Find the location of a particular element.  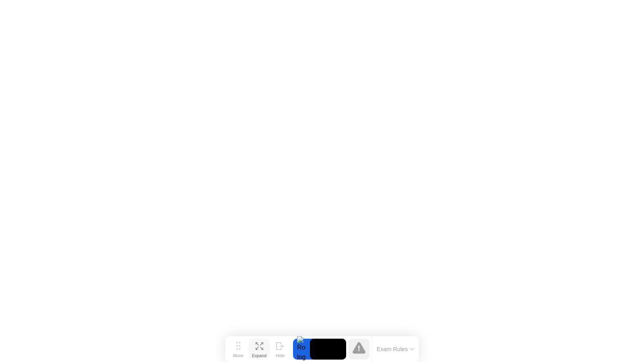

button: Exam Rules is located at coordinates (395, 349).